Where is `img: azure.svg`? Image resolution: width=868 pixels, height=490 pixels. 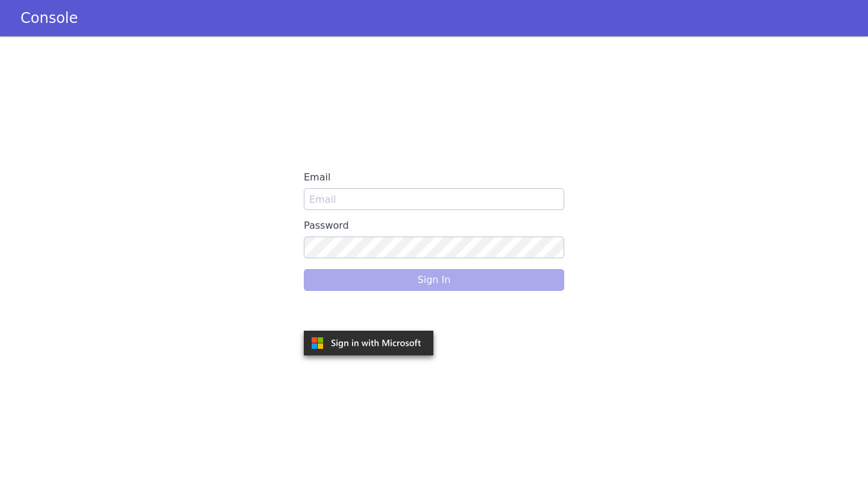
img: azure.svg is located at coordinates (368, 343).